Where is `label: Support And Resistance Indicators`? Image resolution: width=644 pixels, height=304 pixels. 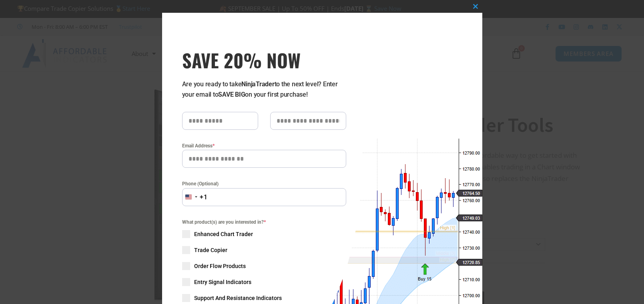 label: Support And Resistance Indicators is located at coordinates (264, 298).